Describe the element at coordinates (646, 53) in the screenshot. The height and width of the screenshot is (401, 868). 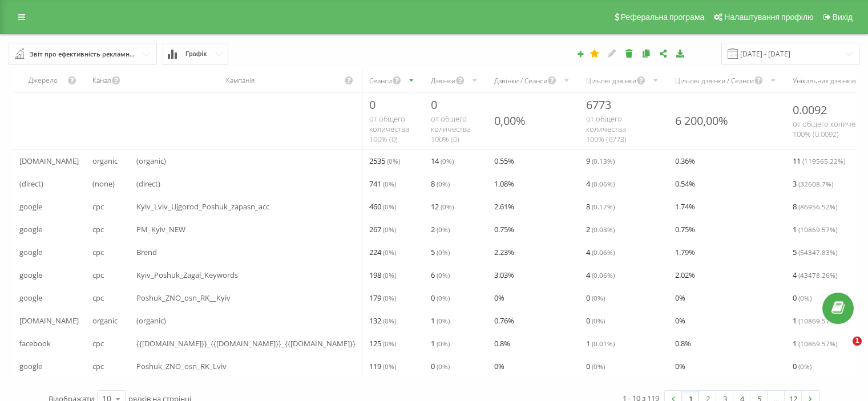
I see `i: Копіювати звіт` at that location.